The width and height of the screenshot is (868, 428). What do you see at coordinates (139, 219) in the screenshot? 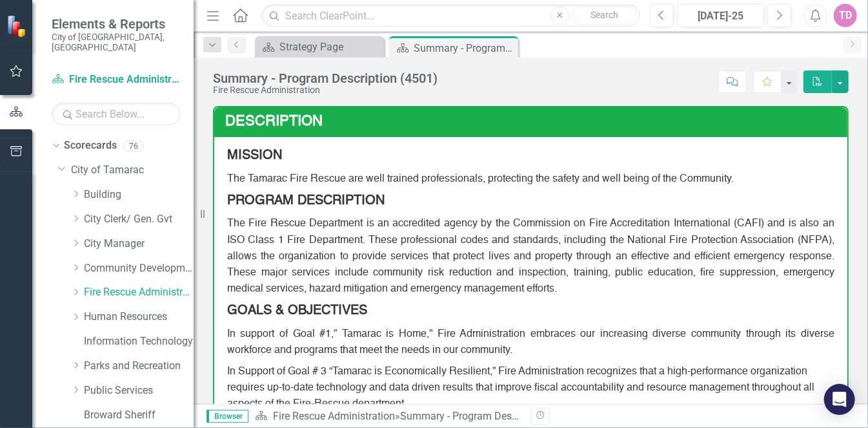
I see `a: City Clerk/ Gen. Gvt` at bounding box center [139, 219].